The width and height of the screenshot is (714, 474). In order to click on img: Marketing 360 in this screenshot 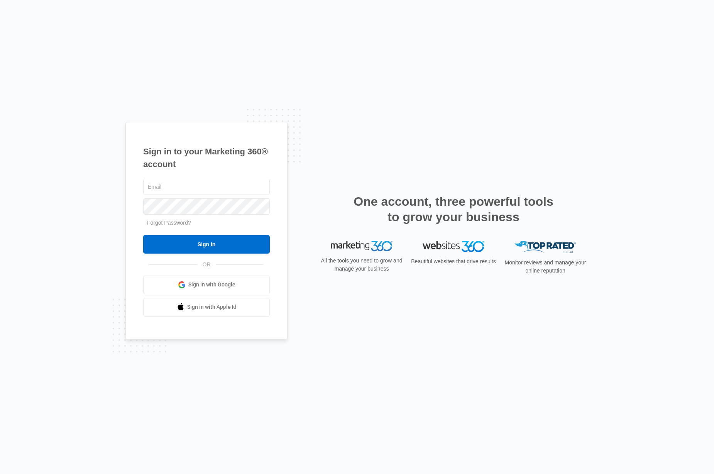, I will do `click(361, 246)`.